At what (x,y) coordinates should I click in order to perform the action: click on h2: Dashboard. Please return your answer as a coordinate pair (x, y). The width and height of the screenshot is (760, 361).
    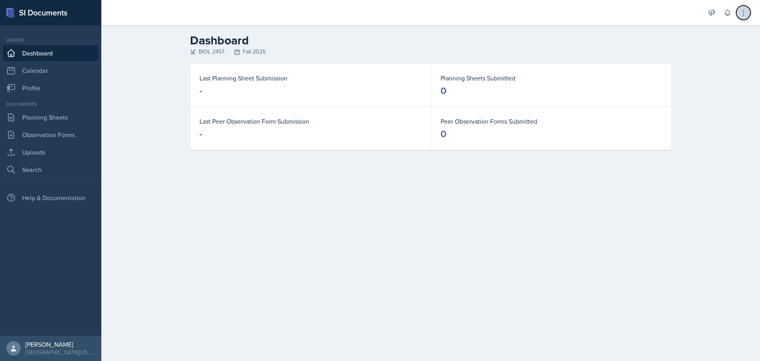
    Looking at the image, I should click on (431, 40).